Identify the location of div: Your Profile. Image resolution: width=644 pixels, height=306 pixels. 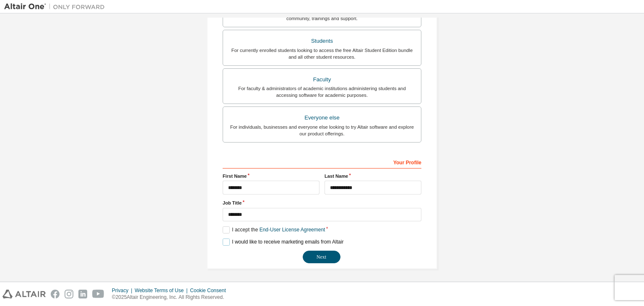
(322, 162).